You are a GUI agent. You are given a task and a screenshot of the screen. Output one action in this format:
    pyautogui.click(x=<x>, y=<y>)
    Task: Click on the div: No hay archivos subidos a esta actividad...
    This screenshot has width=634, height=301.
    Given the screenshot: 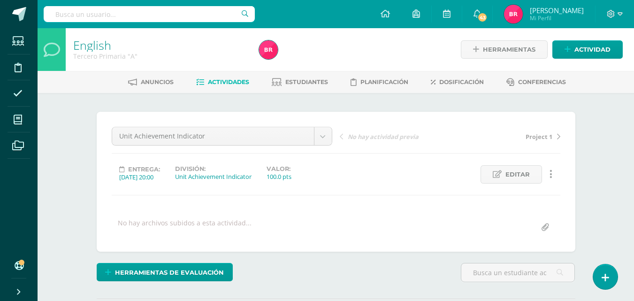 What is the action you would take?
    pyautogui.click(x=185, y=227)
    